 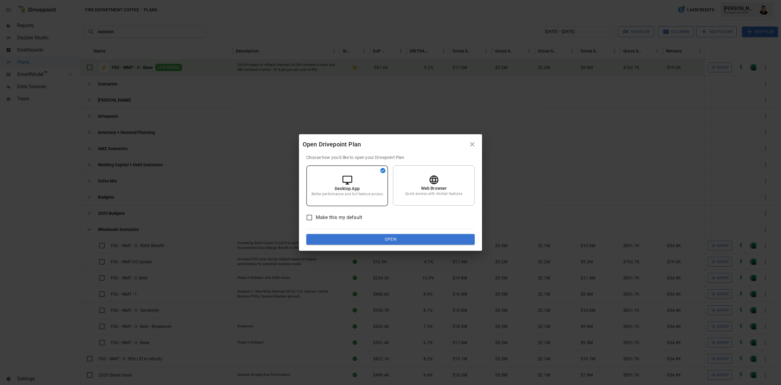 What do you see at coordinates (347, 189) in the screenshot?
I see `p: Desktop App` at bounding box center [347, 189].